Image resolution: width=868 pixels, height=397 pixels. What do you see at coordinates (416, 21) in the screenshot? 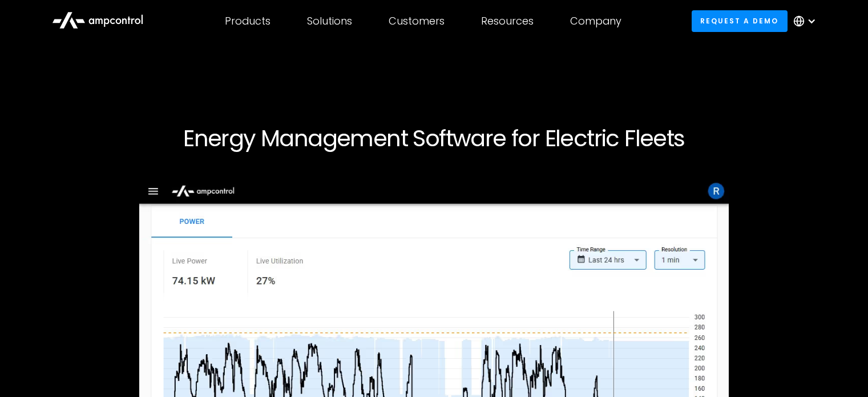
I see `div: Customers` at bounding box center [416, 21].